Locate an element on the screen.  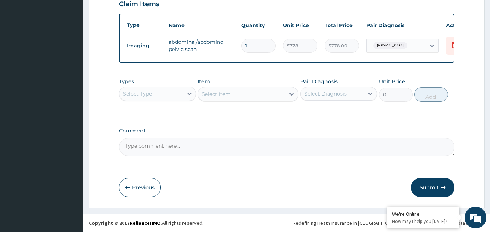
strong: Copyright © 2017 . is located at coordinates (125, 223).